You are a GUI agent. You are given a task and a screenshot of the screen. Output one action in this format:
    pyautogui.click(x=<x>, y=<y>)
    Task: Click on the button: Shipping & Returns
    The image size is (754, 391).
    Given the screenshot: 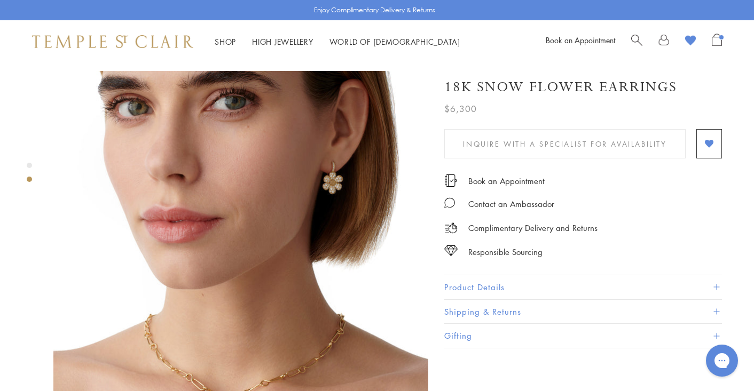 What is the action you would take?
    pyautogui.click(x=583, y=312)
    